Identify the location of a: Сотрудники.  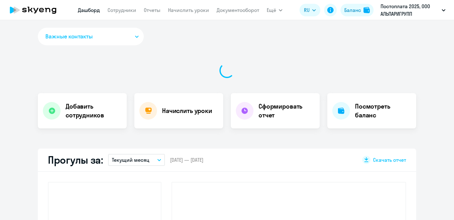
(122, 10).